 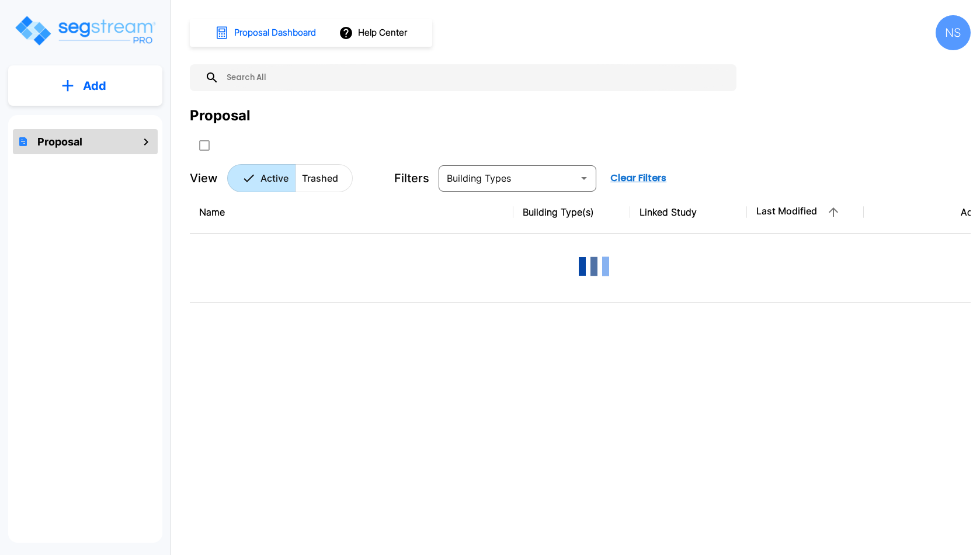 What do you see at coordinates (221, 115) in the screenshot?
I see `div: Proposal` at bounding box center [221, 115].